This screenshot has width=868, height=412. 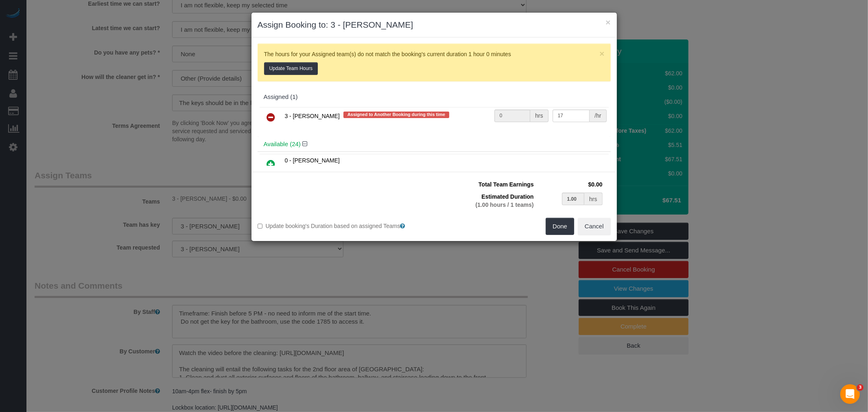 What do you see at coordinates (488, 184) in the screenshot?
I see `td: Total Team Earnings` at bounding box center [488, 184].